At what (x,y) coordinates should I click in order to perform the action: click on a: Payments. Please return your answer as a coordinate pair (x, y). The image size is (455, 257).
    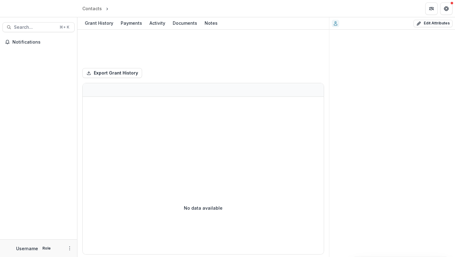
    Looking at the image, I should click on (131, 23).